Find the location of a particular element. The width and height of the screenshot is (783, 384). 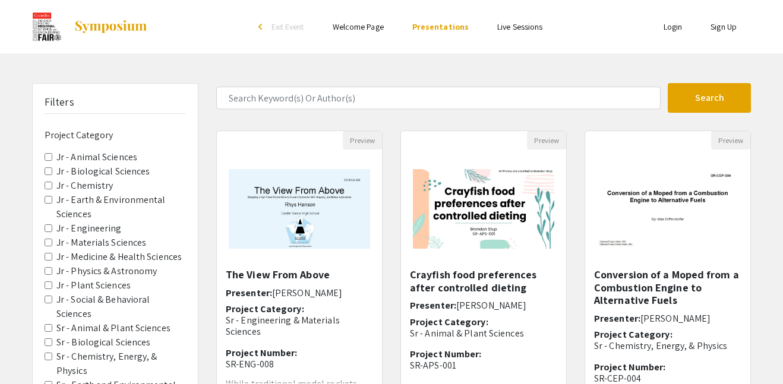

a: Live Sessions is located at coordinates (520, 27).